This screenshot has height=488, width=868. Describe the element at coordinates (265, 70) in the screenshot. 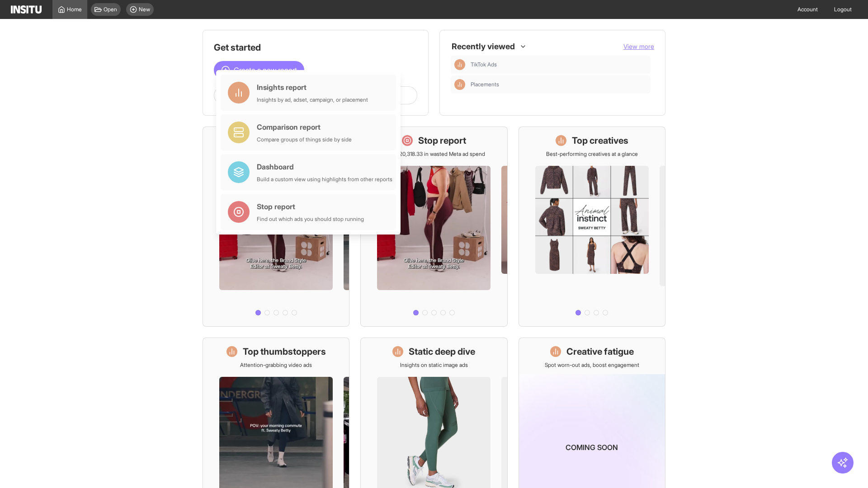

I see `span: Create a new report` at that location.